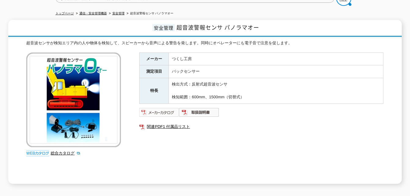 The image size is (410, 196). Describe the element at coordinates (159, 114) in the screenshot. I see `a: メーカーカタログ` at that location.